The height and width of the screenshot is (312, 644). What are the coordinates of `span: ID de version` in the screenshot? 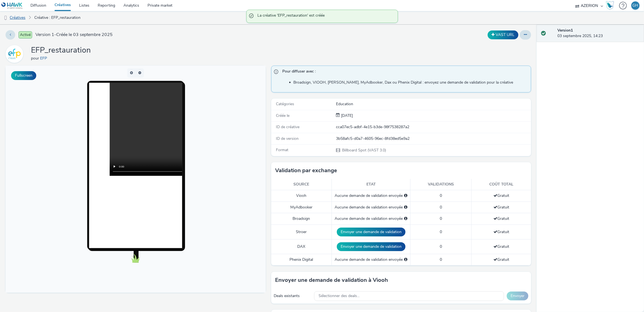 It's located at (288, 139).